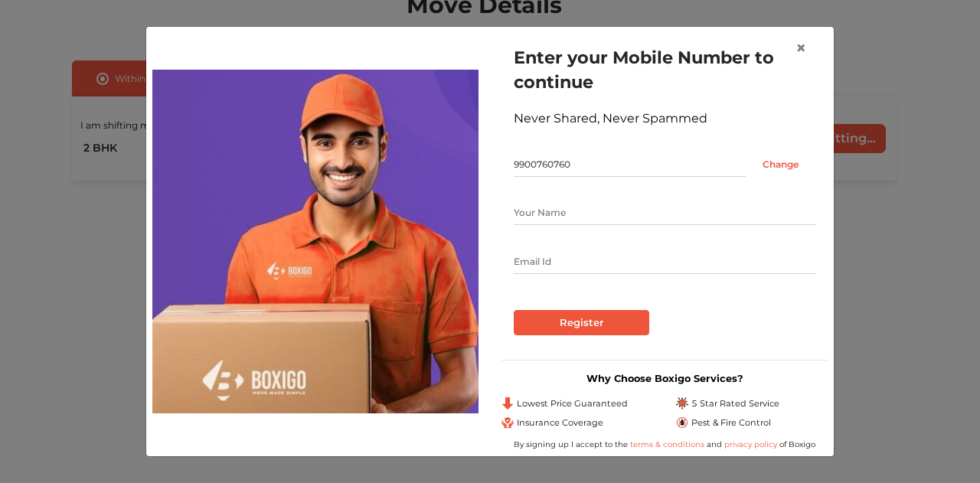 The height and width of the screenshot is (483, 980). Describe the element at coordinates (735, 403) in the screenshot. I see `span: 5 Star Rated Service` at that location.